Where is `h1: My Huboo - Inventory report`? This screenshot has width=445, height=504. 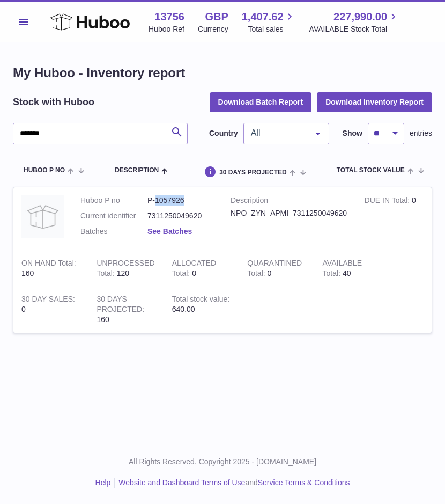 h1: My Huboo - Inventory report is located at coordinates (222, 73).